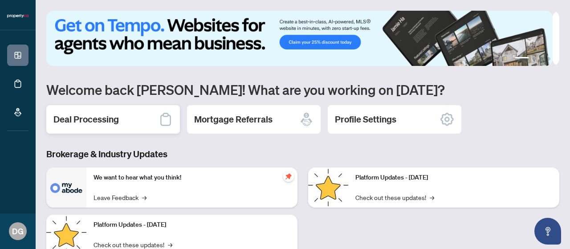 This screenshot has width=570, height=249. I want to click on button: 2, so click(534, 59).